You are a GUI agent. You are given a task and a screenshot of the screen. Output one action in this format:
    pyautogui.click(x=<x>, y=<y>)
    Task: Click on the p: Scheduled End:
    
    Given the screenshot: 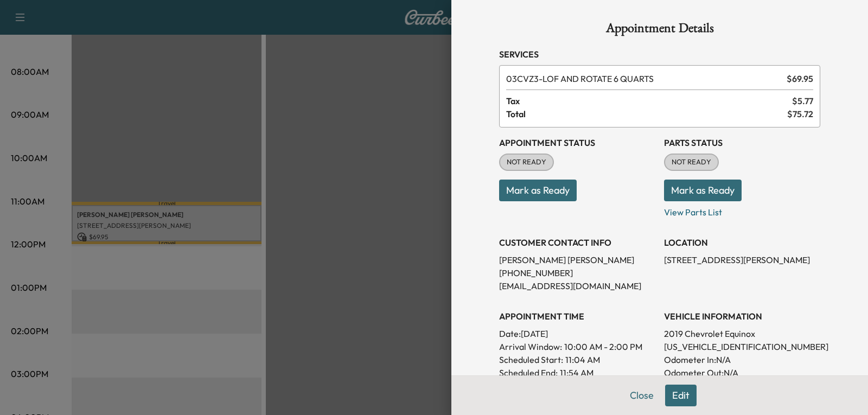 What is the action you would take?
    pyautogui.click(x=529, y=373)
    